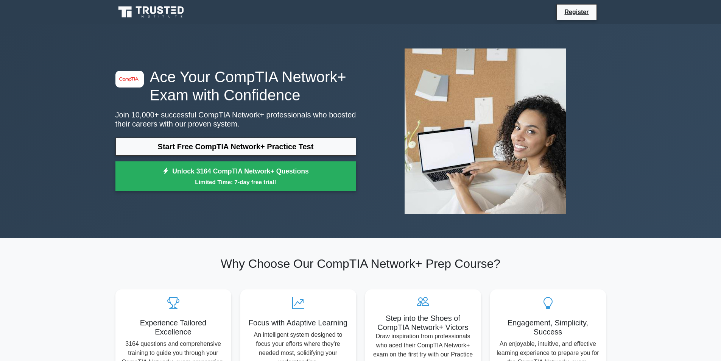  What do you see at coordinates (236, 182) in the screenshot?
I see `small: Limited Time: 7-day free trial!` at bounding box center [236, 182].